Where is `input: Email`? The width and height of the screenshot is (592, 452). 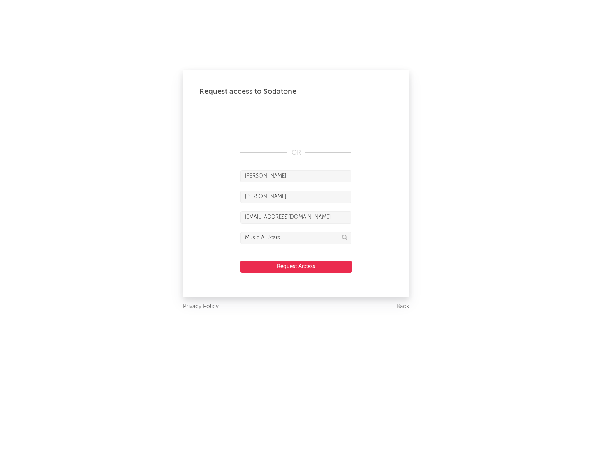
input: Email is located at coordinates (296, 217).